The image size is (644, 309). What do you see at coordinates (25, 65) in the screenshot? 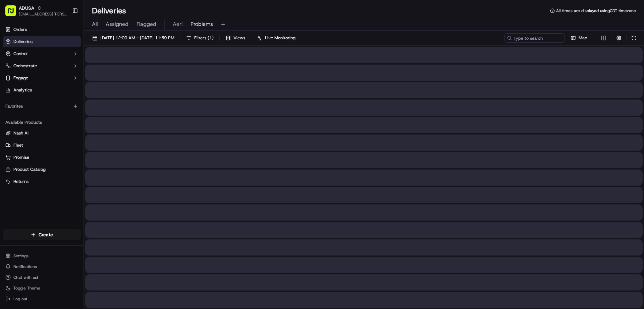
I see `span: Orchestrate` at bounding box center [25, 65].